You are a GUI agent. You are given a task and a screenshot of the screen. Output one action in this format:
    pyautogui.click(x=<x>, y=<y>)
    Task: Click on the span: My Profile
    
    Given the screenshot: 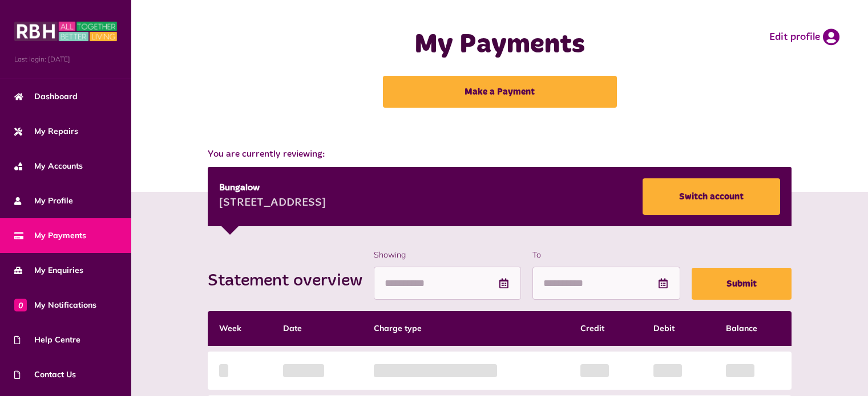 What is the action you would take?
    pyautogui.click(x=43, y=201)
    